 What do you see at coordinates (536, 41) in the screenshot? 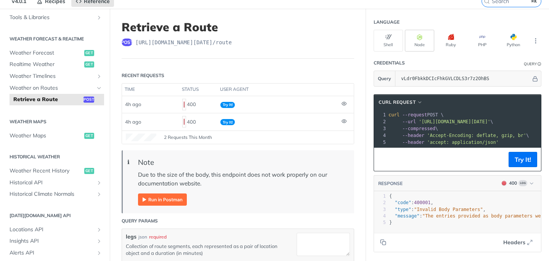
I see `button: More Languages` at bounding box center [536, 41].